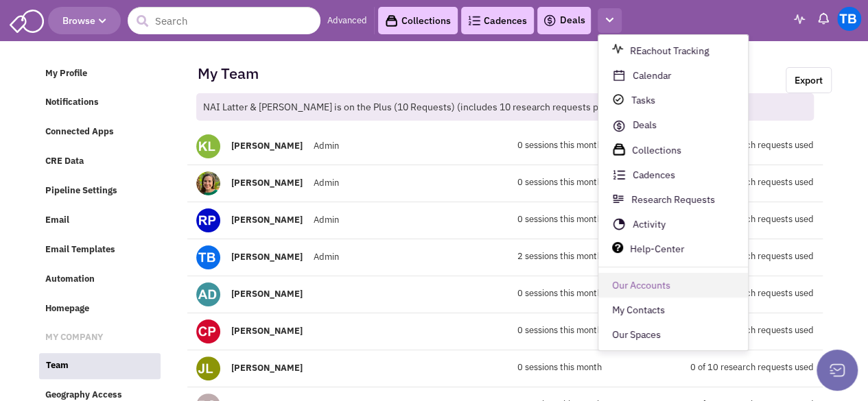  I want to click on a: Team, so click(99, 366).